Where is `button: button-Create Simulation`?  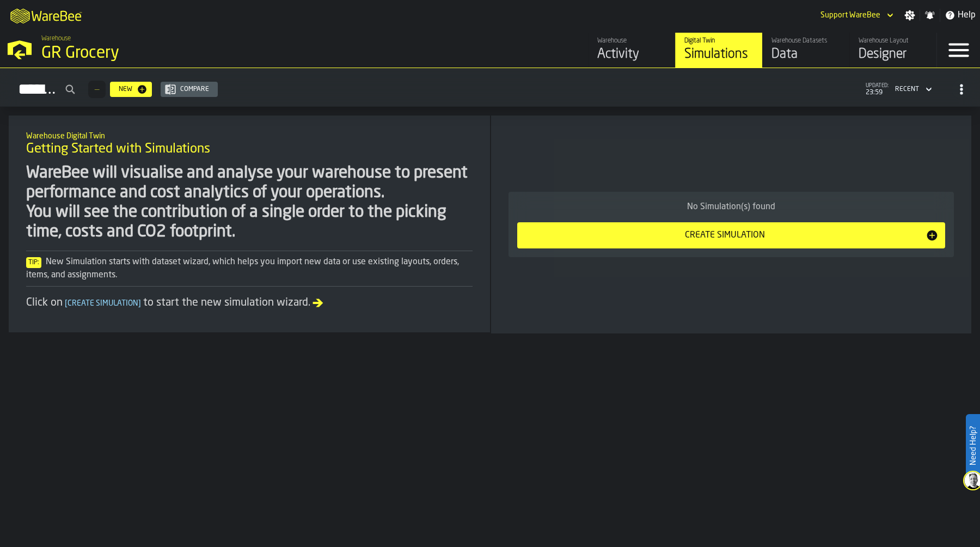 button: button-Create Simulation is located at coordinates (731, 235).